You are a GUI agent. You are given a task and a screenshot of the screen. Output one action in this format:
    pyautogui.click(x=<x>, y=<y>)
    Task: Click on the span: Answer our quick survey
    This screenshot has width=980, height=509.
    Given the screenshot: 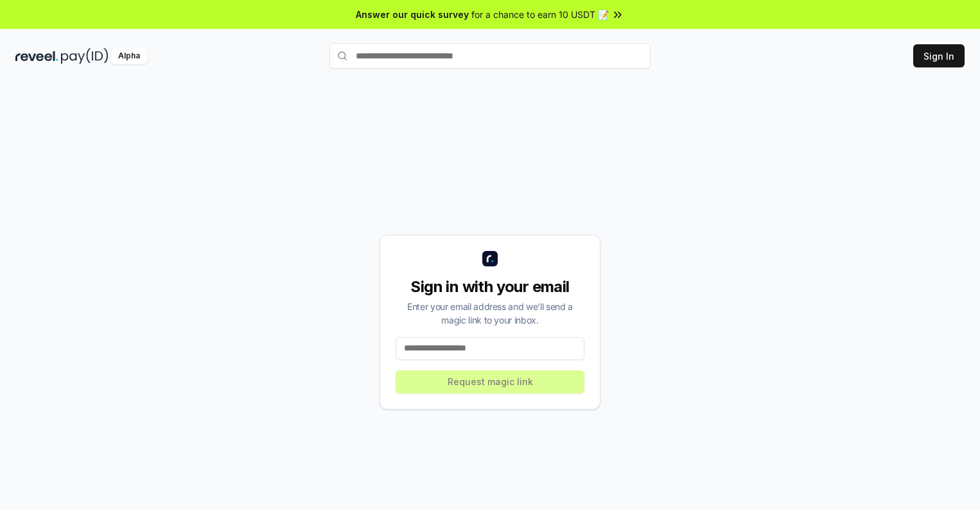 What is the action you would take?
    pyautogui.click(x=413, y=14)
    